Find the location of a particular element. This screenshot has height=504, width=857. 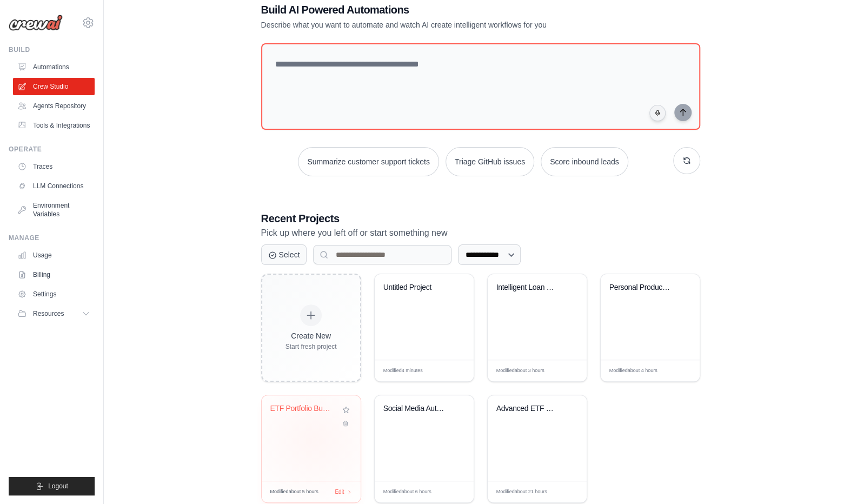

a: Environment Variables is located at coordinates (54, 210).